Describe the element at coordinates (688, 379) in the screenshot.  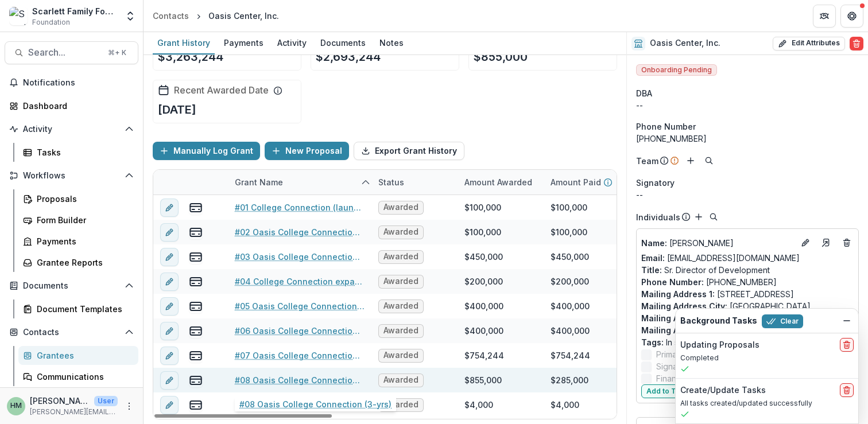
I see `span: Financial Contact` at that location.